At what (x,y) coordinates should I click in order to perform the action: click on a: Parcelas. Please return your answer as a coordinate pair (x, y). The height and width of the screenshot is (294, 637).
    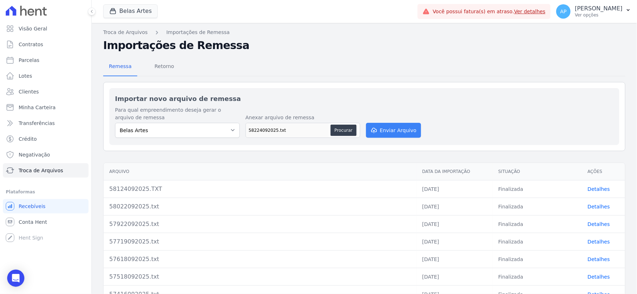
    Looking at the image, I should click on (45, 60).